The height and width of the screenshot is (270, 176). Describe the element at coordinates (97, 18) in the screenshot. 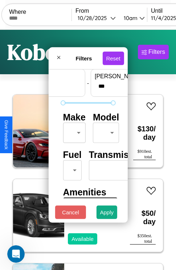

I see `button: 10/28/2025` at that location.